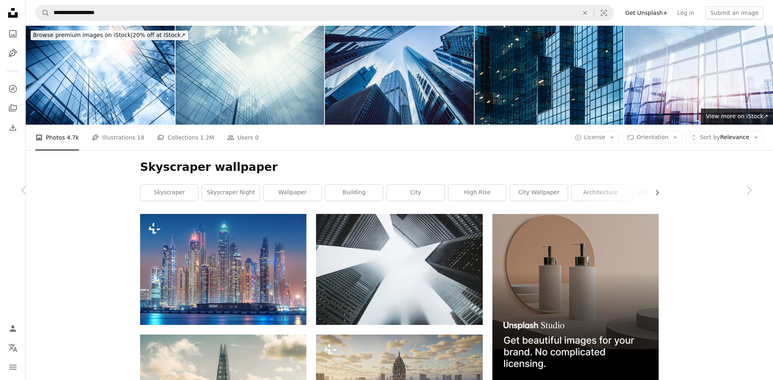  I want to click on span: 1.2M, so click(207, 138).